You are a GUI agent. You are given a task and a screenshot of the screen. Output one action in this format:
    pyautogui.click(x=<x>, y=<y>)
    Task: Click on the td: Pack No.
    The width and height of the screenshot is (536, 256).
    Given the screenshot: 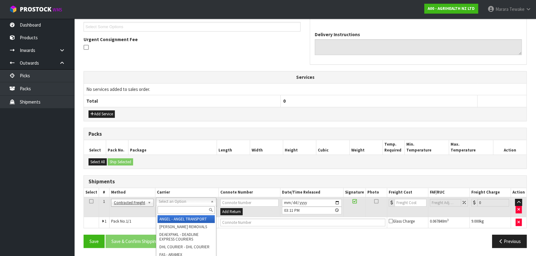 What is the action you would take?
    pyautogui.click(x=164, y=223)
    